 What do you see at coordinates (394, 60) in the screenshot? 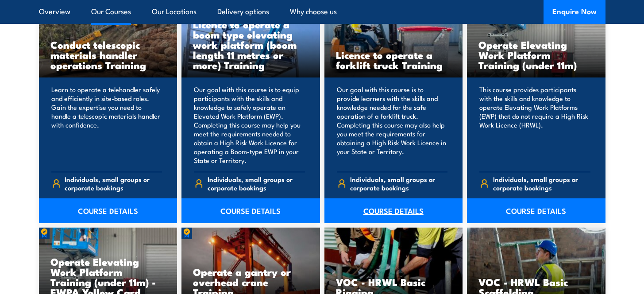
I see `h3: Licence to operate a forklift truck Training` at bounding box center [394, 60].